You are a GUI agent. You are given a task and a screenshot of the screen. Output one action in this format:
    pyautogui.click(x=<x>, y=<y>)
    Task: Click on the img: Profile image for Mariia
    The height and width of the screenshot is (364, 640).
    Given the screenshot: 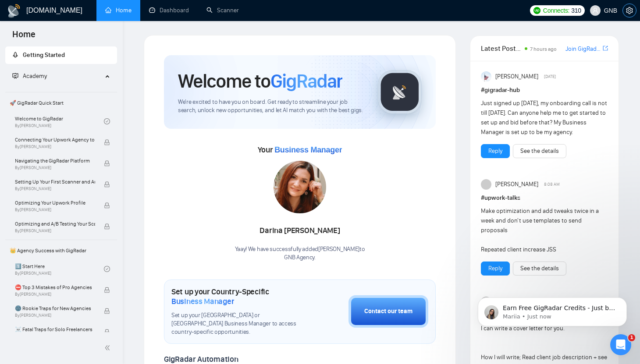 What is the action you would take?
    pyautogui.click(x=27, y=34)
    